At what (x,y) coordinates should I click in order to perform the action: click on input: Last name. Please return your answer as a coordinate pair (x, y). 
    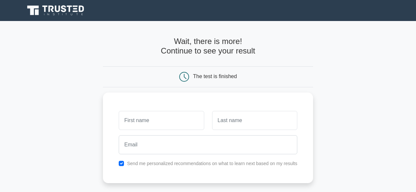
    Looking at the image, I should click on (255, 121).